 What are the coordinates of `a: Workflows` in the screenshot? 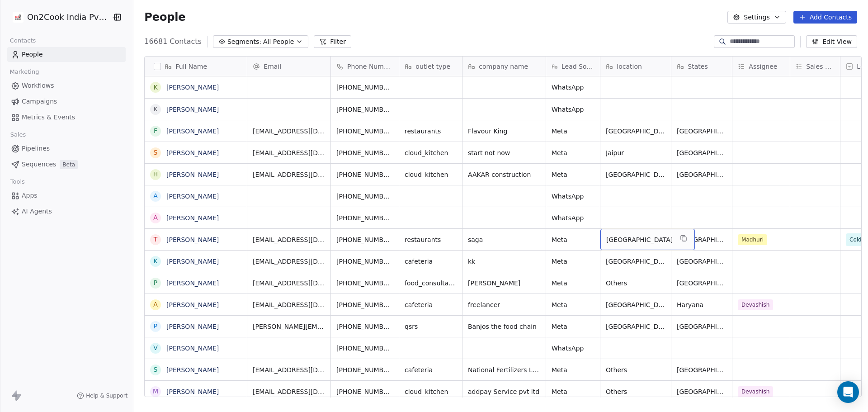 It's located at (67, 85).